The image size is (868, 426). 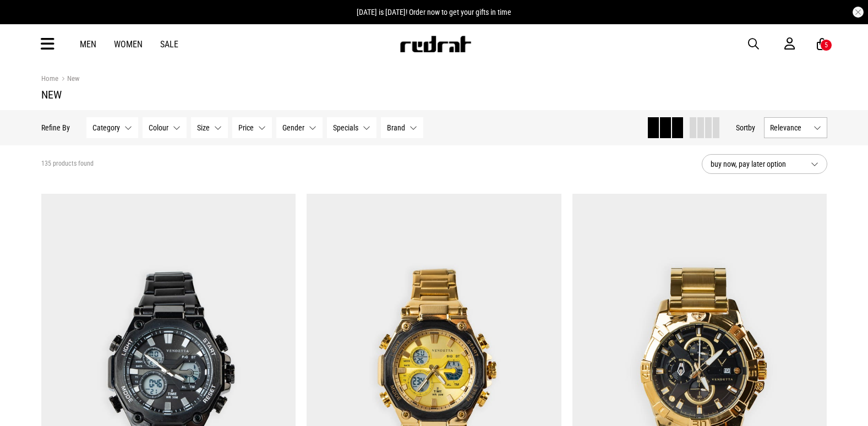 What do you see at coordinates (203, 127) in the screenshot?
I see `span: Size` at bounding box center [203, 127].